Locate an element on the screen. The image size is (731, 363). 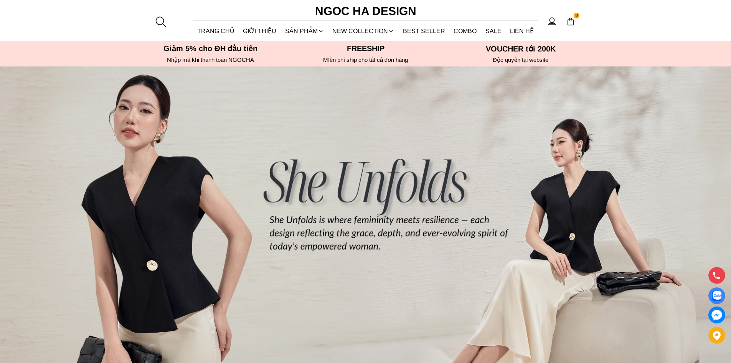
h6: Độc quyền tại website is located at coordinates (521, 60).